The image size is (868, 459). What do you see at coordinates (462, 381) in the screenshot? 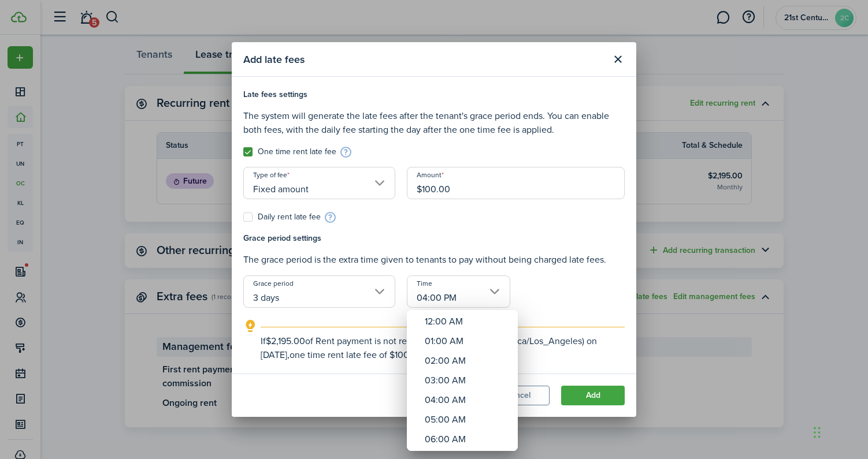
I see `mbsc-wheel: Time` at bounding box center [462, 381].